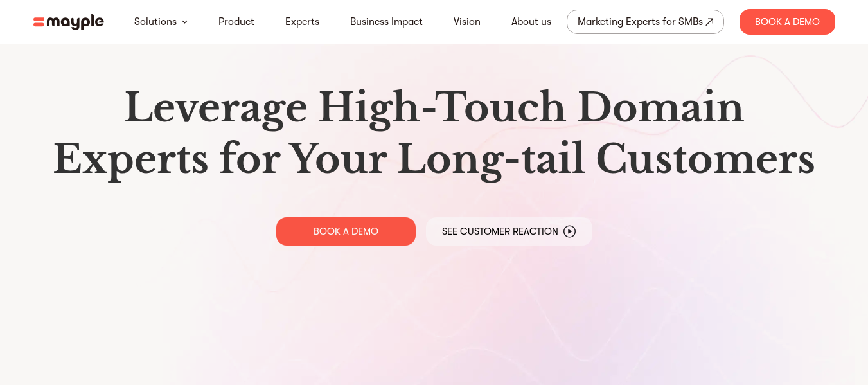 The width and height of the screenshot is (868, 385). I want to click on img: mayple-logo, so click(69, 22).